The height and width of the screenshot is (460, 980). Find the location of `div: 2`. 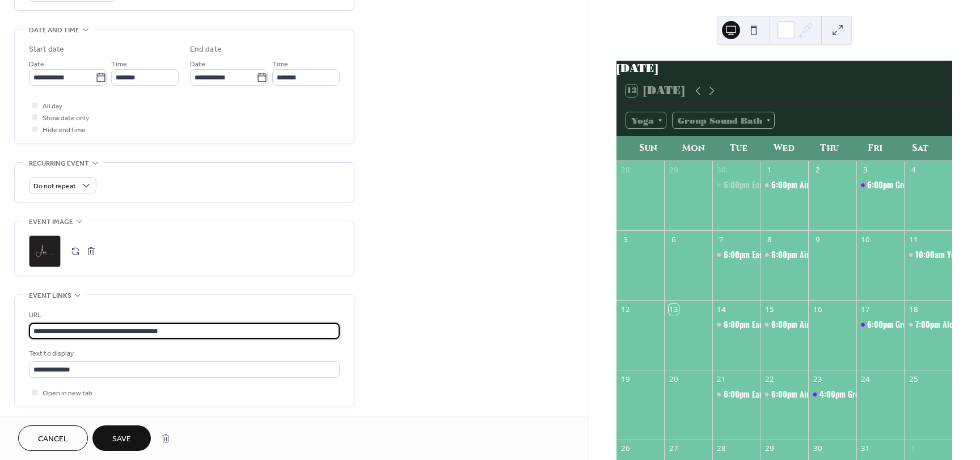

div: 2 is located at coordinates (817, 170).